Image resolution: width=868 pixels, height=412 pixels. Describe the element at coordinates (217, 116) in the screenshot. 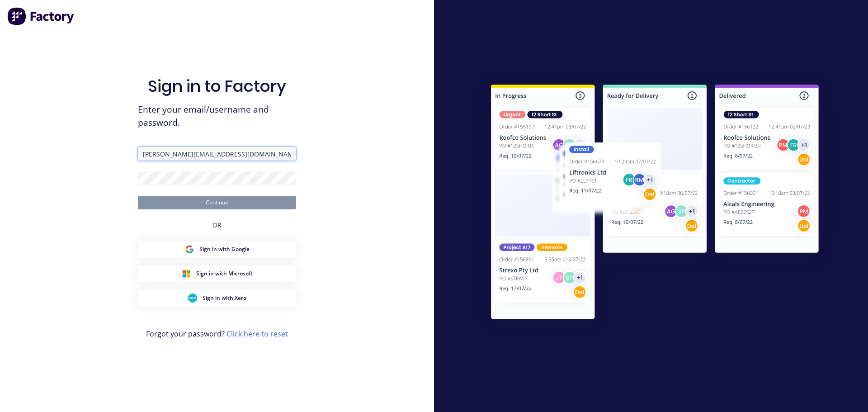

I see `span: Enter your email/username and password.` at that location.